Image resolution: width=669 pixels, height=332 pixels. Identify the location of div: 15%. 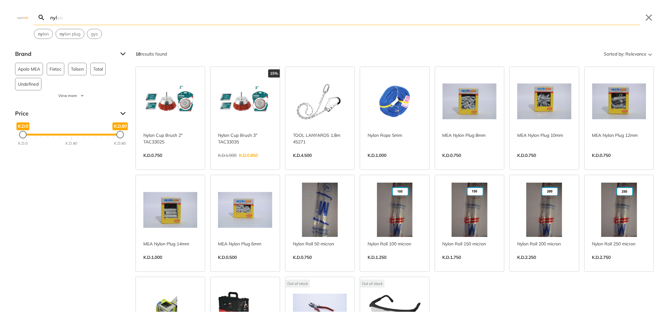
(274, 73).